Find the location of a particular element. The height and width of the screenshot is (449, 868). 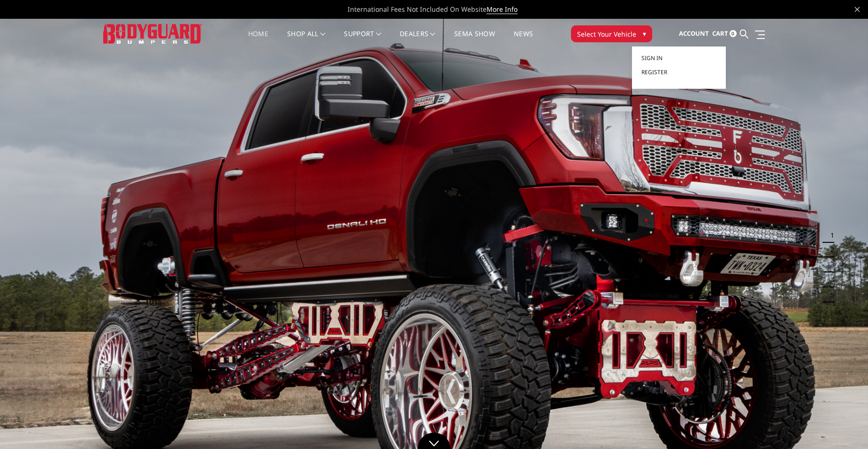

span: Cart is located at coordinates (720, 33).